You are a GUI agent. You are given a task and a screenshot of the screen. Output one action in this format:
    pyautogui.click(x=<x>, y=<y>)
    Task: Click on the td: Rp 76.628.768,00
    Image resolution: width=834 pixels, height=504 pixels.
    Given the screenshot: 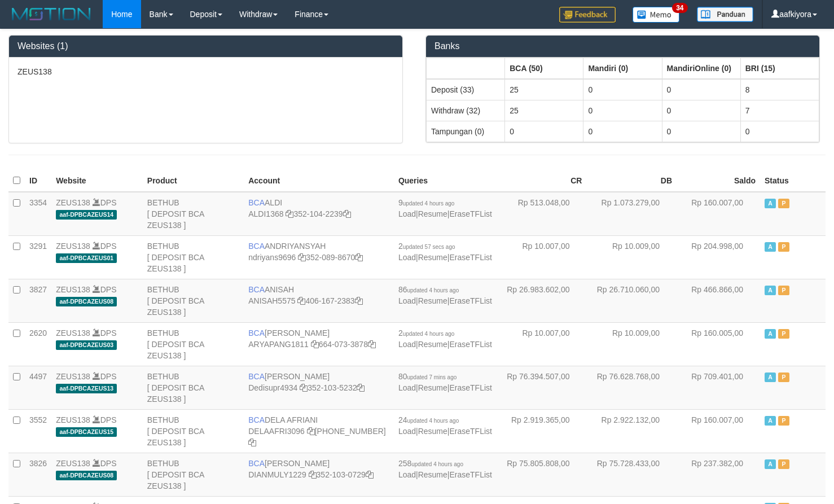 What is the action you would take?
    pyautogui.click(x=631, y=387)
    